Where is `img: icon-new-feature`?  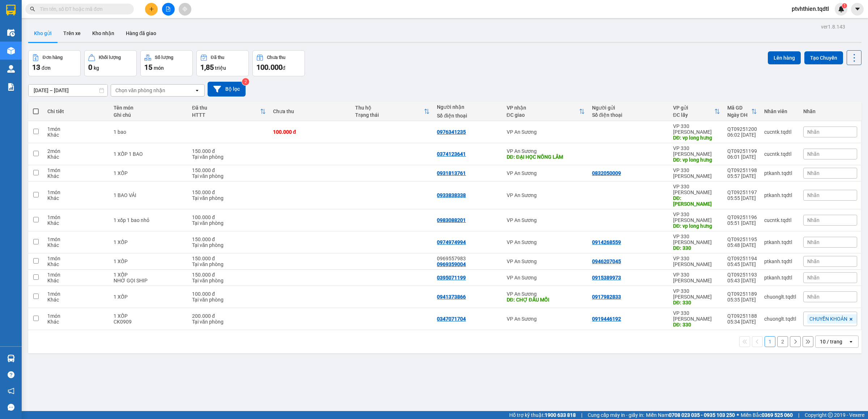 img: icon-new-feature is located at coordinates (841, 9).